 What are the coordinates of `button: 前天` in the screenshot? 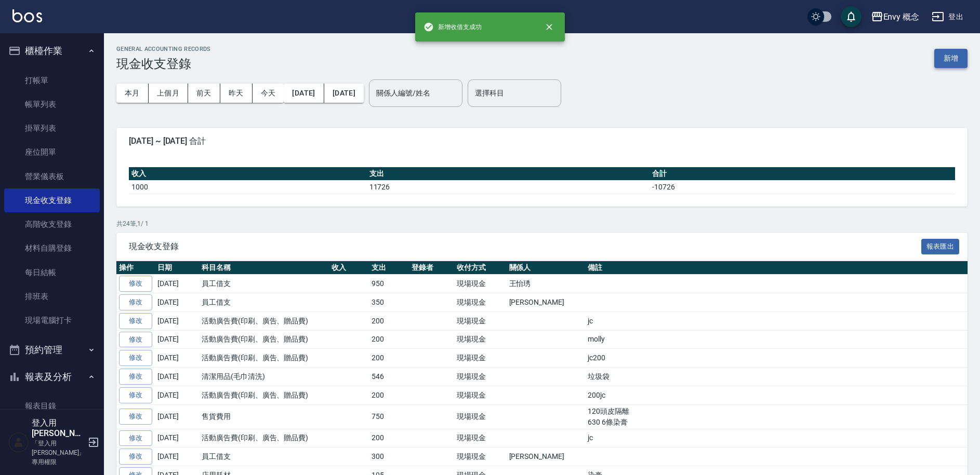 It's located at (204, 93).